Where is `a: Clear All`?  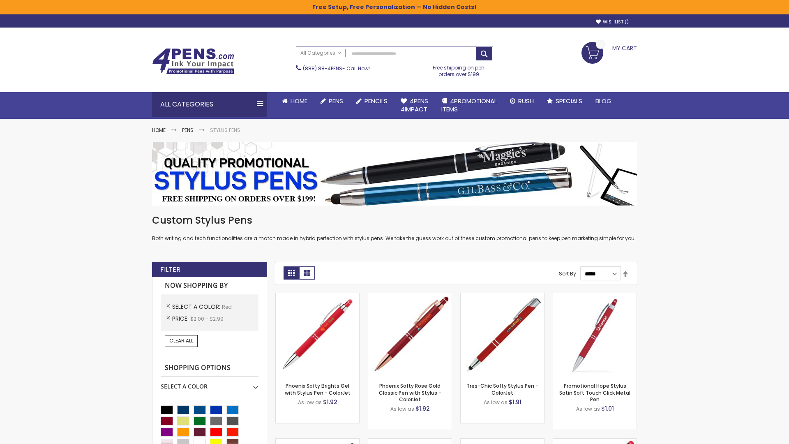
a: Clear All is located at coordinates (181, 341).